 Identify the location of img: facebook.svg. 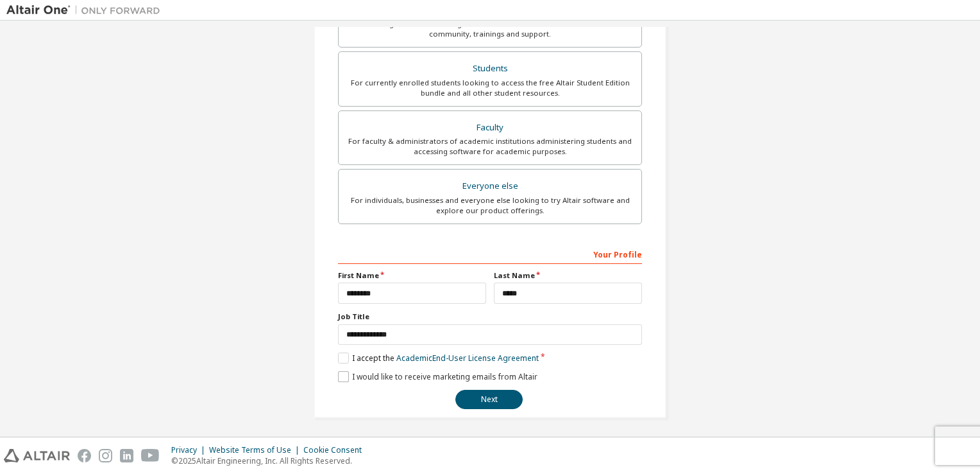
(84, 455).